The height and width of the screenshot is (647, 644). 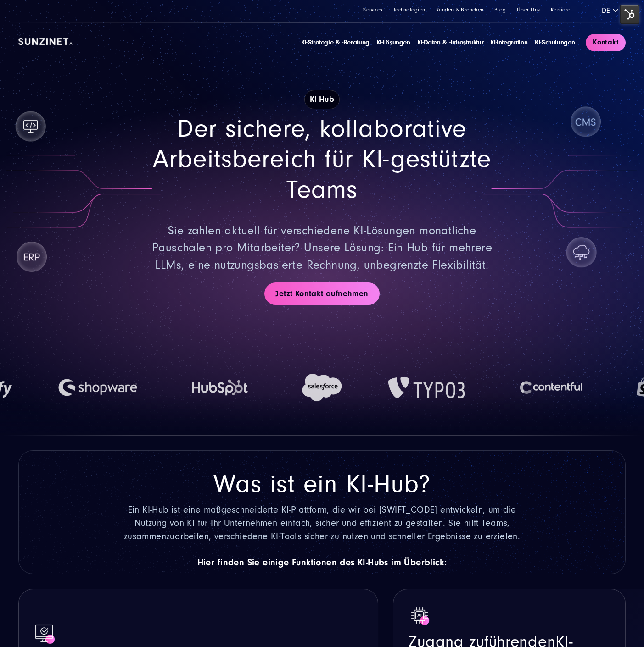 What do you see at coordinates (393, 42) in the screenshot?
I see `a: KI-Lösungen` at bounding box center [393, 42].